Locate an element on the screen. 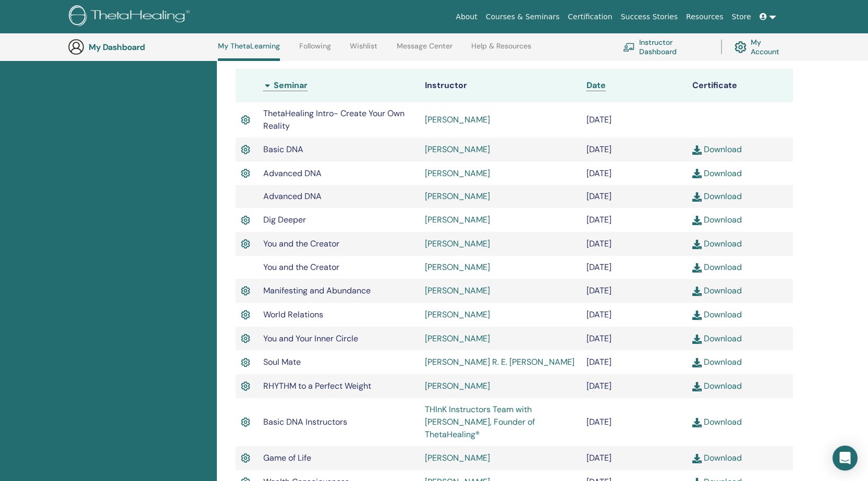 Image resolution: width=868 pixels, height=481 pixels. a: Store is located at coordinates (741, 17).